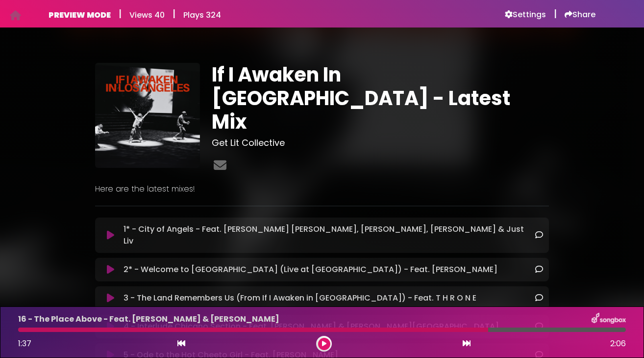  What do you see at coordinates (79, 15) in the screenshot?
I see `h6: PREVIEW MODE` at bounding box center [79, 15].